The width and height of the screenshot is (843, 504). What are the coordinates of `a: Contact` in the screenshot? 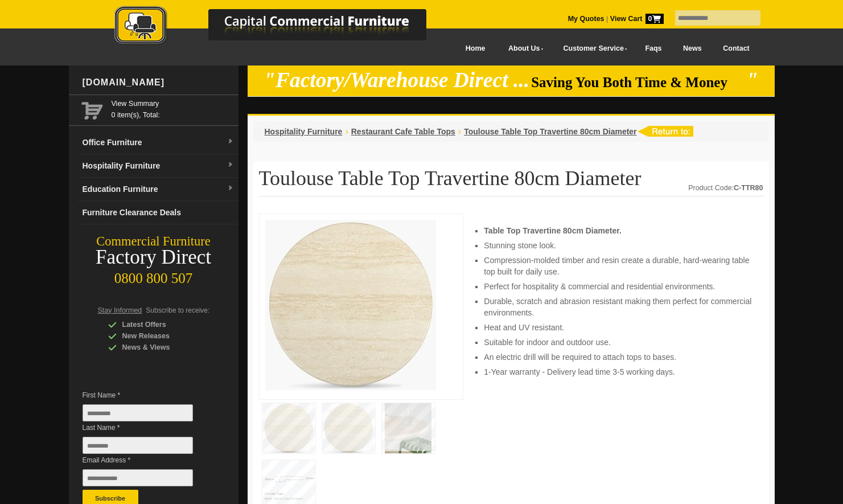 It's located at (736, 49).